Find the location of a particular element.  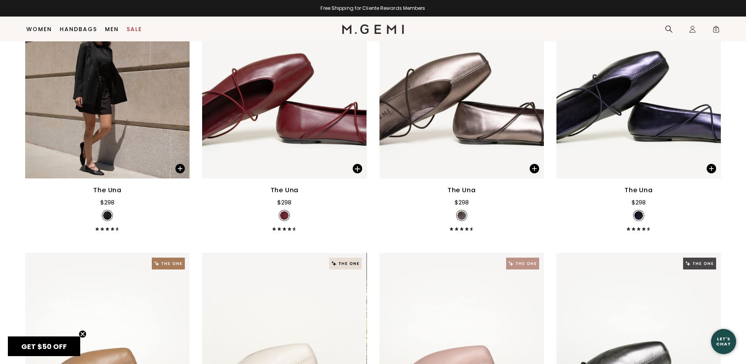

img: v_7385131515963_SWATCH_50x.jpg is located at coordinates (462, 215).